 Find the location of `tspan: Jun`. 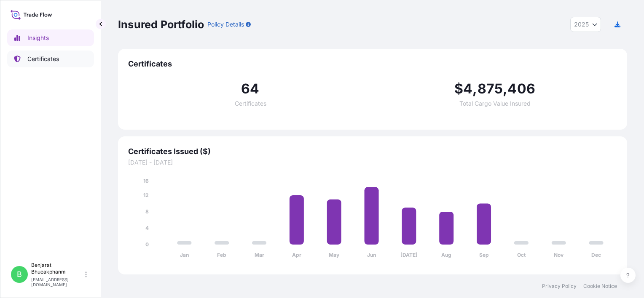

tspan: Jun is located at coordinates (371, 255).